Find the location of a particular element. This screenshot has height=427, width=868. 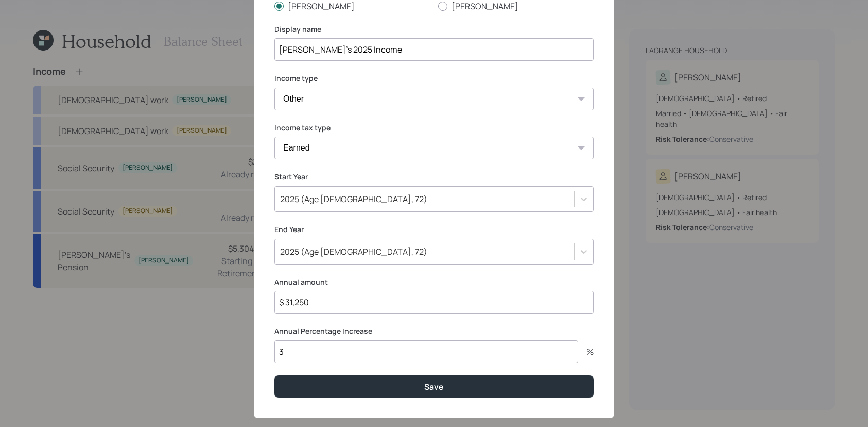

label: Annual amount is located at coordinates (434, 282).